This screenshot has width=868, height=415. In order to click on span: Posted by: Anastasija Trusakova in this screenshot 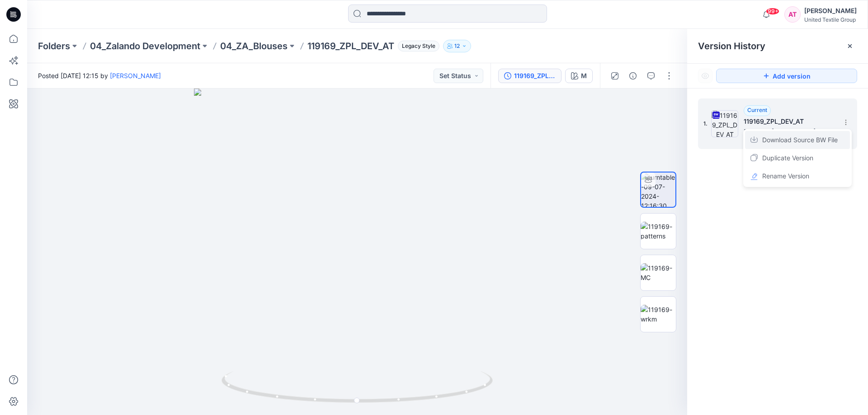, I will do `click(789, 132)`.